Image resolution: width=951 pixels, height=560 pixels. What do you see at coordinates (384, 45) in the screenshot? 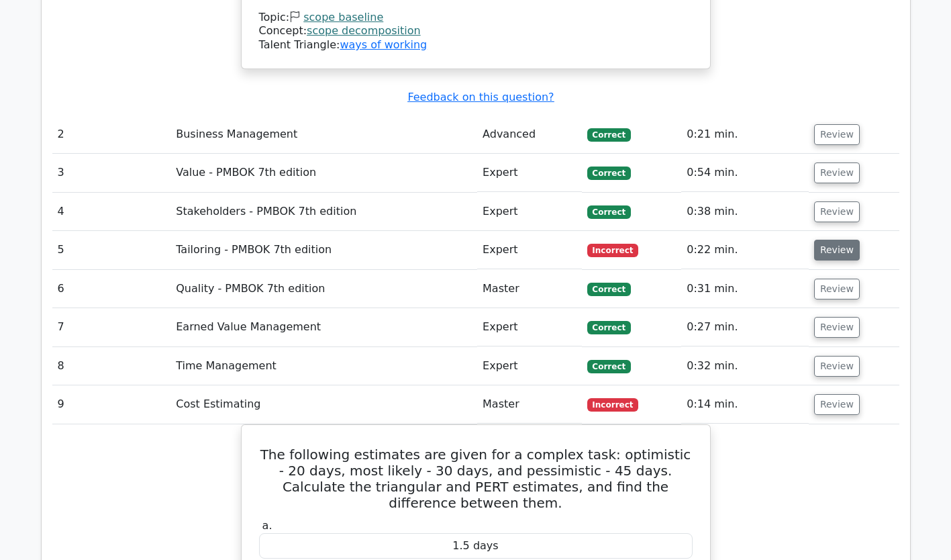
I see `a: ways of working` at bounding box center [384, 45].